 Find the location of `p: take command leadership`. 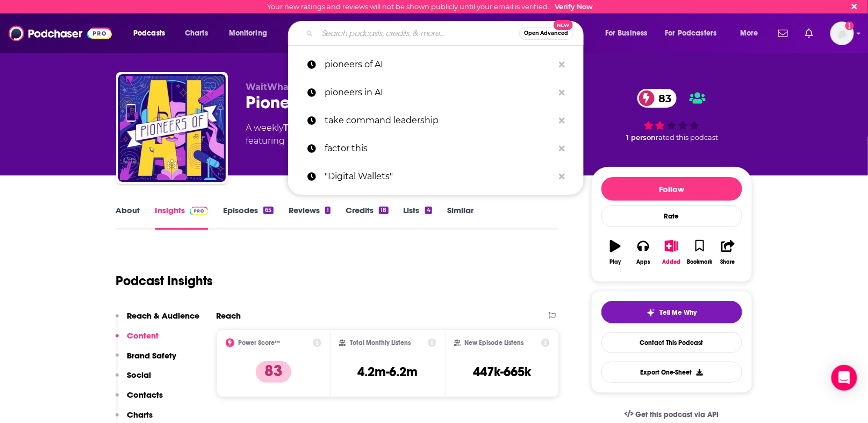

p: take command leadership is located at coordinates (440, 120).